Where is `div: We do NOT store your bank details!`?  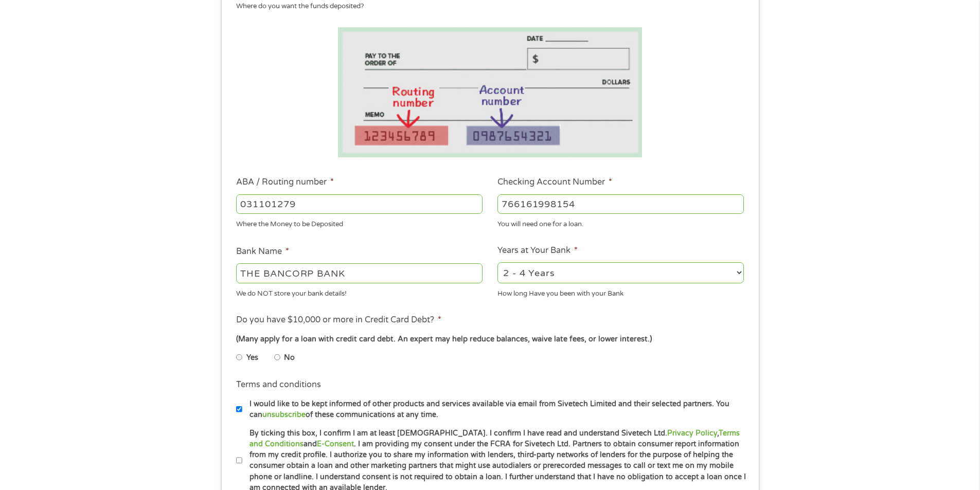
div: We do NOT store your bank details! is located at coordinates (359, 292).